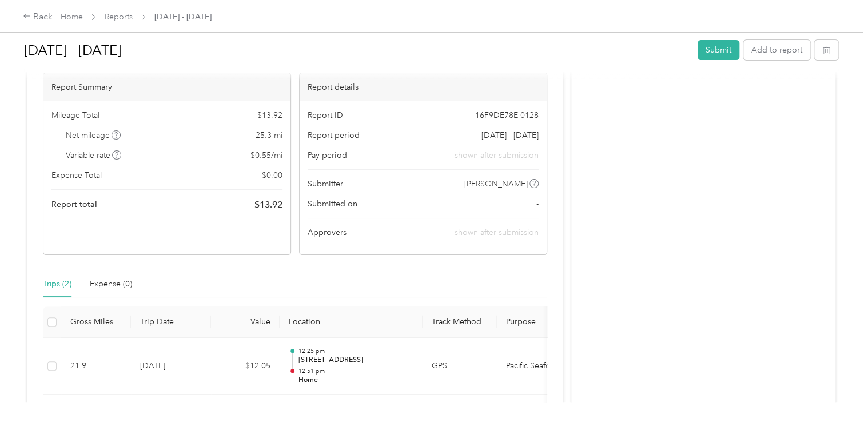 This screenshot has height=422, width=868. I want to click on span: 25.3 mi, so click(269, 135).